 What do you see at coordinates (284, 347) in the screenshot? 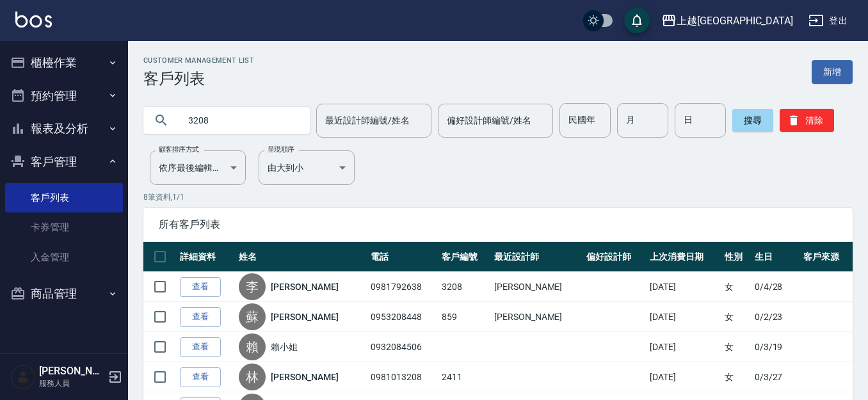
I see `a: 賴小姐` at bounding box center [284, 347].